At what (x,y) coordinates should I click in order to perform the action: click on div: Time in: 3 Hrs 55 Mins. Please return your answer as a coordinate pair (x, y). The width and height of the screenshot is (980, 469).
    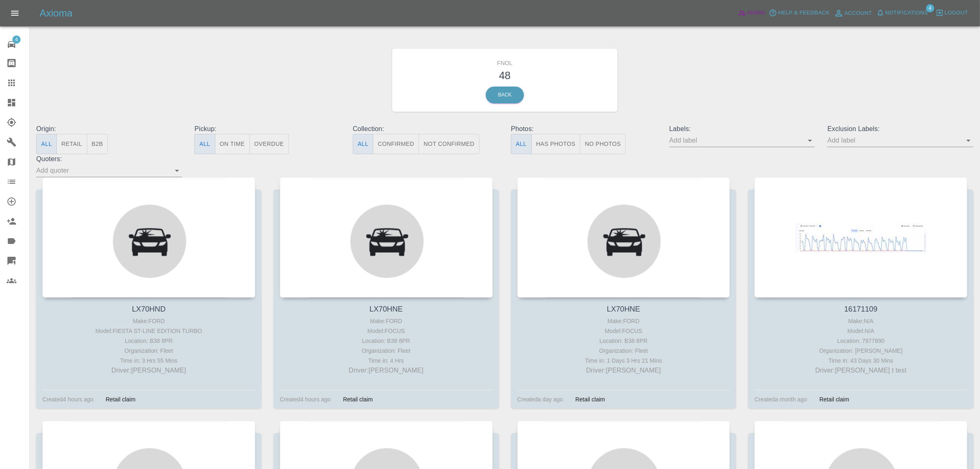
    Looking at the image, I should click on (149, 361).